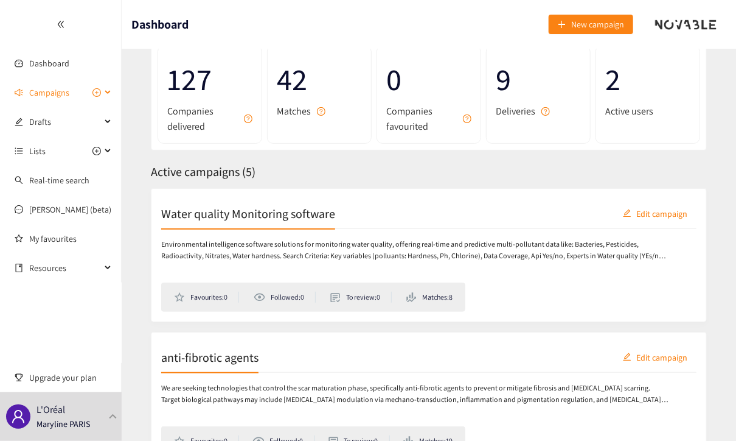  What do you see at coordinates (415, 394) in the screenshot?
I see `p: We are seeking technologies that control the scar maturation phase, specifically anti-fibrotic ag...` at bounding box center [415, 394].